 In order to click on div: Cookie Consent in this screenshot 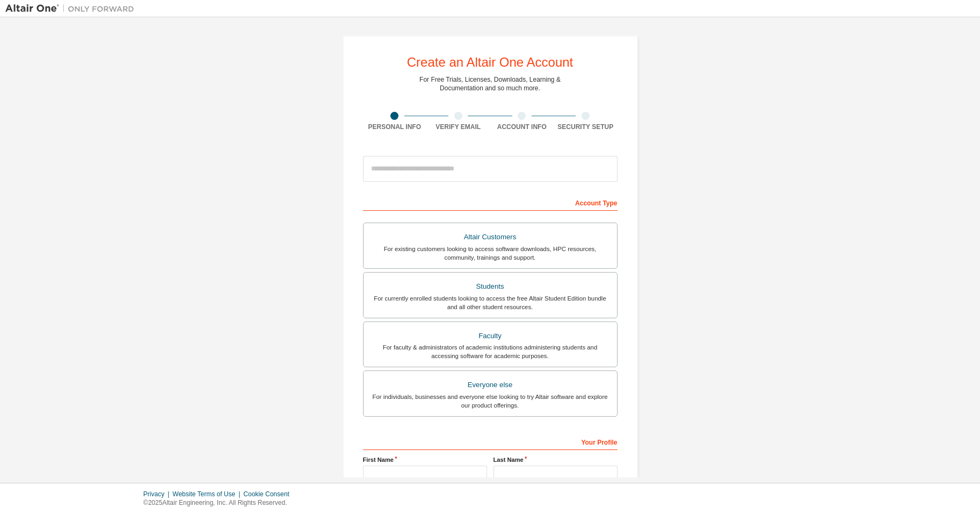, I will do `click(269, 493)`.